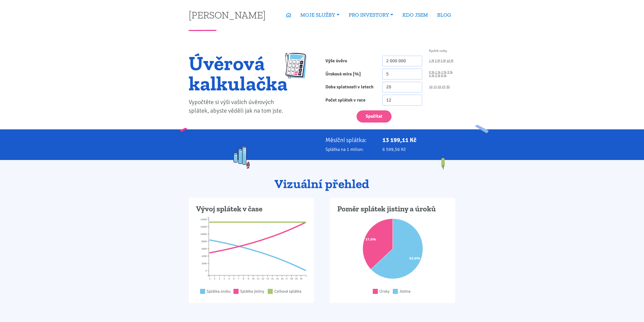 This screenshot has height=322, width=644. I want to click on tspan: 12000, so click(203, 227).